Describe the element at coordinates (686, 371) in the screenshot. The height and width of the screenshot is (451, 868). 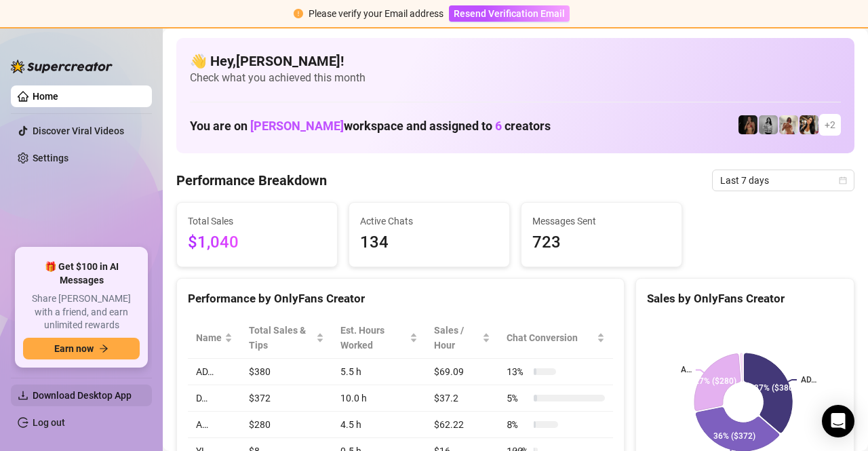
I see `text: A…` at that location.